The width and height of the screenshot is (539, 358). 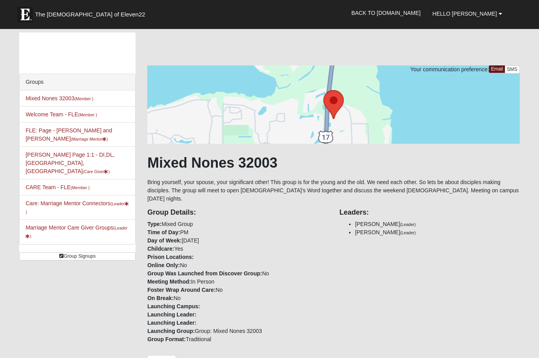 I want to click on a: Mixed Nones 32003(Member ), so click(x=59, y=98).